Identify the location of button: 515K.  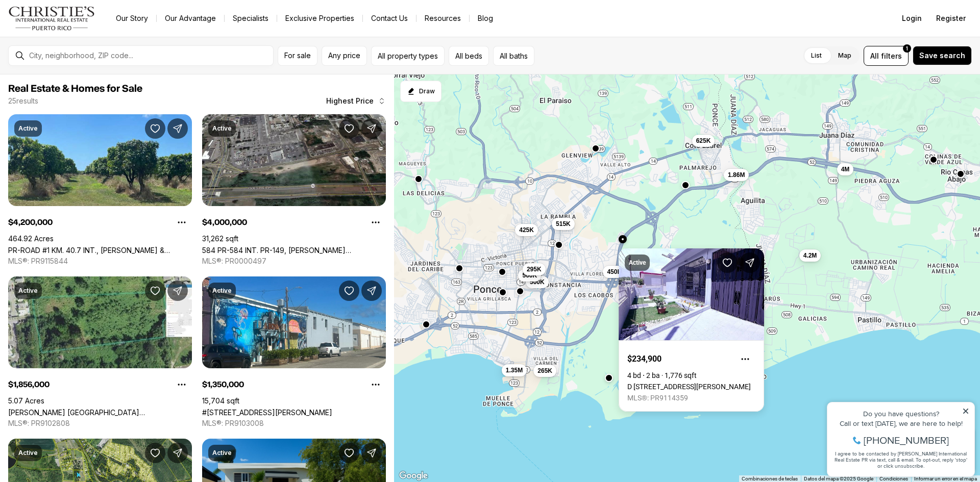
(563, 224).